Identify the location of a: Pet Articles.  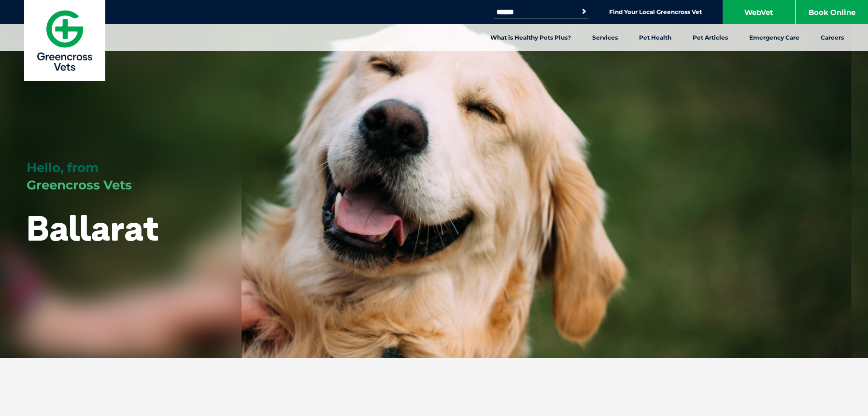
(710, 38).